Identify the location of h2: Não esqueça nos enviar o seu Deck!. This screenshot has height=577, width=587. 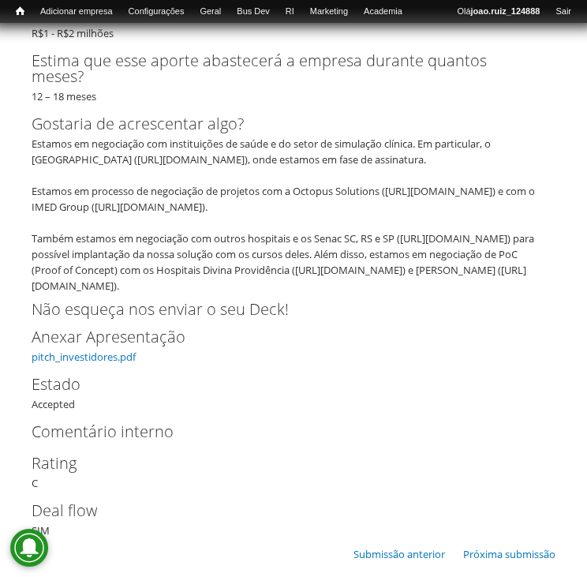
(294, 309).